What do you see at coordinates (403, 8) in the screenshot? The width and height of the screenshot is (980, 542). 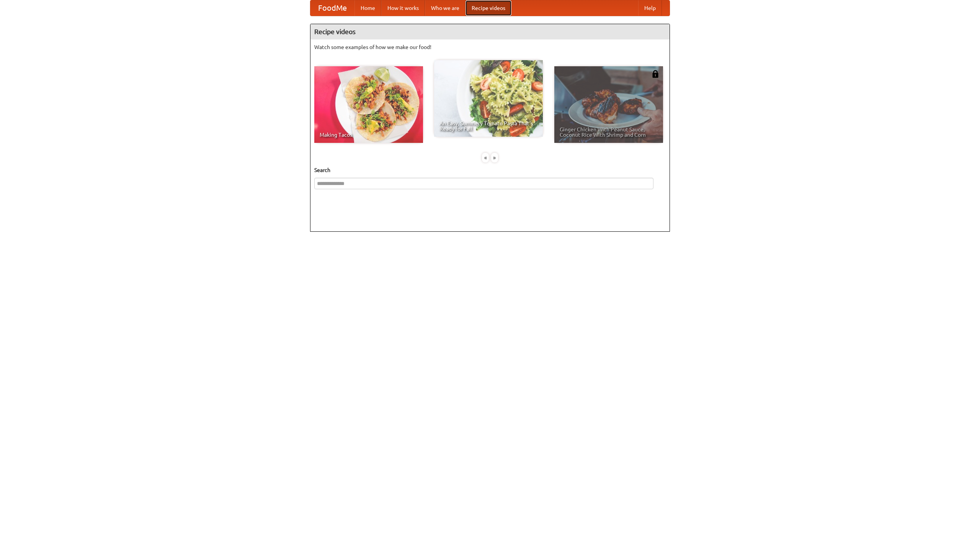 I see `a: How it works` at bounding box center [403, 8].